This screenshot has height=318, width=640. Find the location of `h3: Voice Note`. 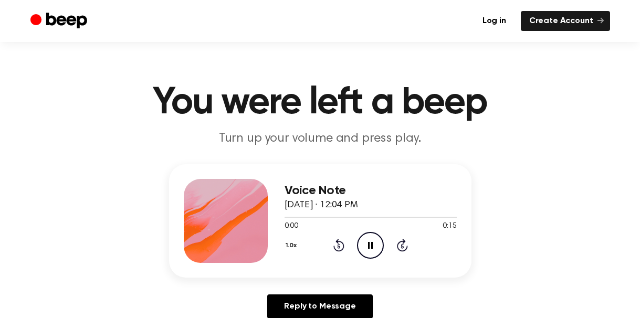

h3: Voice Note is located at coordinates (371, 191).